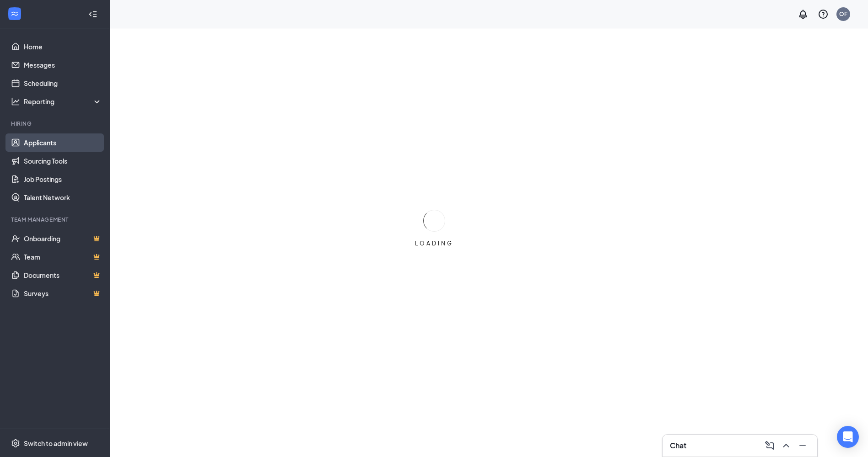  Describe the element at coordinates (434, 243) in the screenshot. I see `div: LOADING` at that location.